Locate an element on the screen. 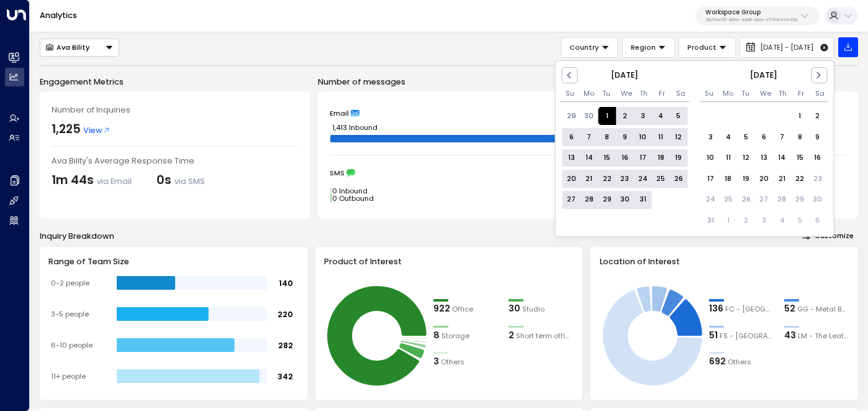  div: 51FS - Fleet Street is located at coordinates (742, 336).